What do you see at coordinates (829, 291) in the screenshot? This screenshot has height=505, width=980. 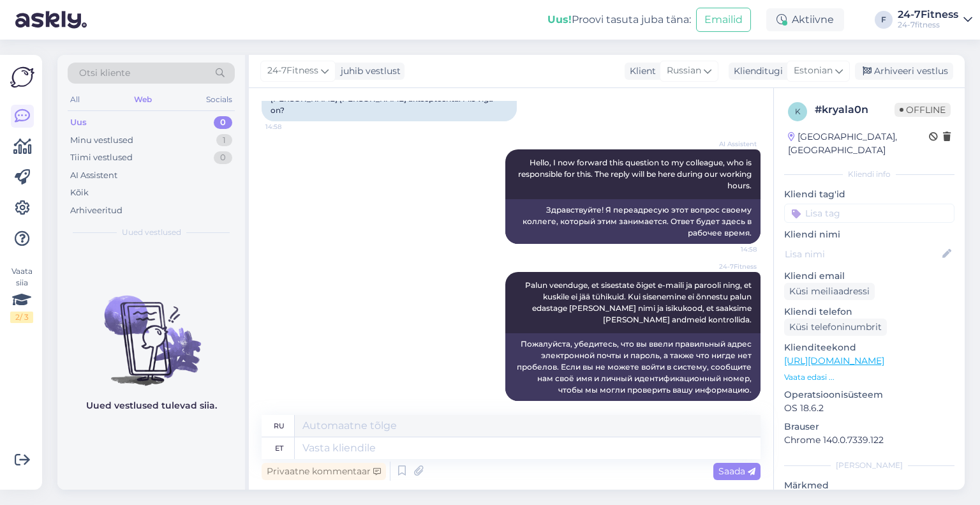 I see `div: Küsi meiliaadressi` at bounding box center [829, 291].